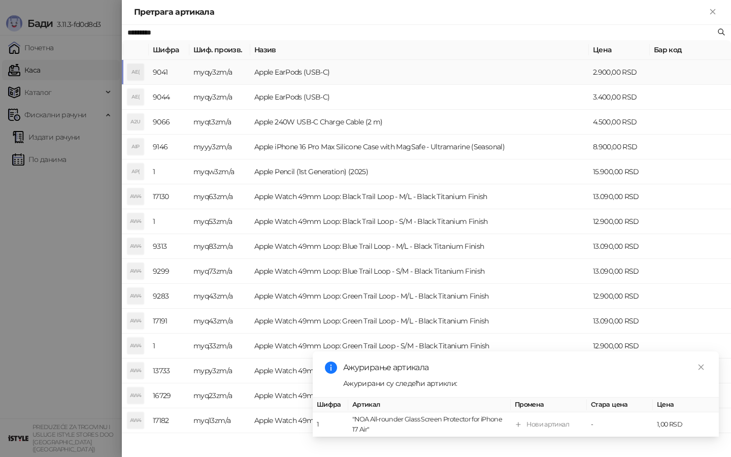 Image resolution: width=731 pixels, height=457 pixels. What do you see at coordinates (169, 395) in the screenshot?
I see `td: 16729` at bounding box center [169, 395].